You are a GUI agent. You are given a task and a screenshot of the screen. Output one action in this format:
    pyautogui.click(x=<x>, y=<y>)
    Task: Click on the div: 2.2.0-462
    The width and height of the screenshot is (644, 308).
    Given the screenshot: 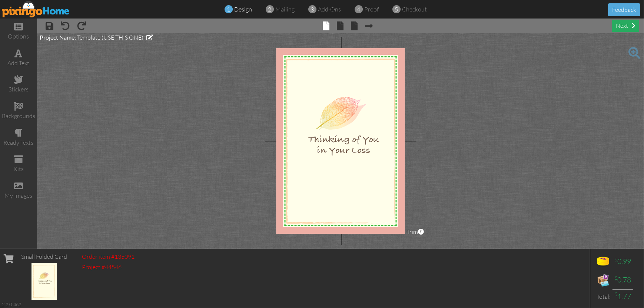 What is the action you would take?
    pyautogui.click(x=12, y=304)
    